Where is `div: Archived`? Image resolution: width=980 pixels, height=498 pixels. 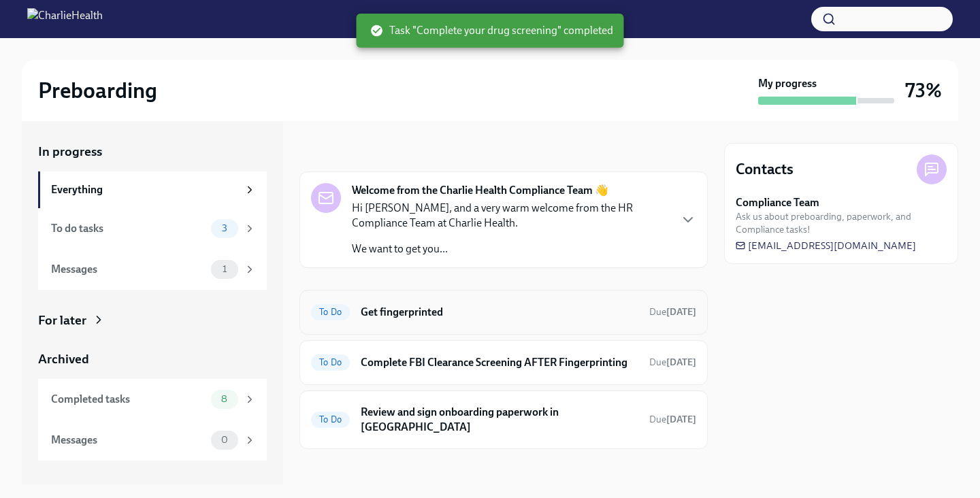
div: Archived is located at coordinates (152, 360).